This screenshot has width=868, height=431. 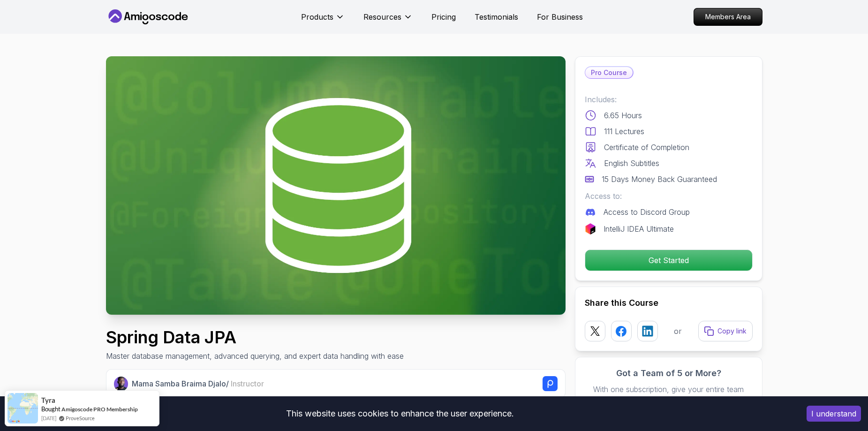 What do you see at coordinates (198, 384) in the screenshot?
I see `p: Mama Samba Braima Djalo /` at bounding box center [198, 384].